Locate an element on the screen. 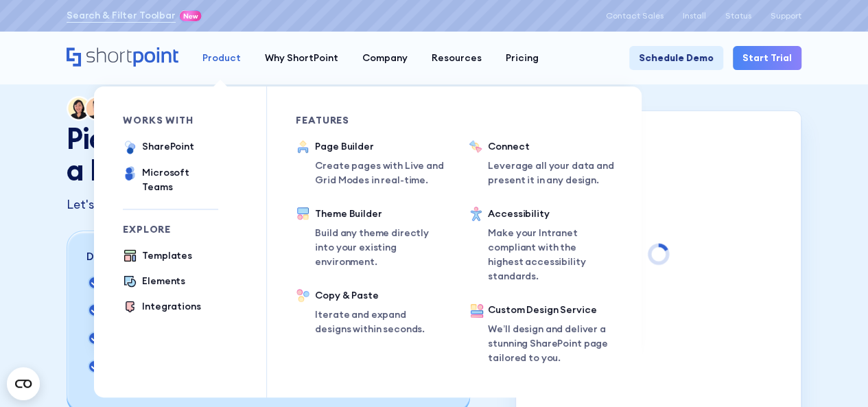  a: Company is located at coordinates (384, 58).